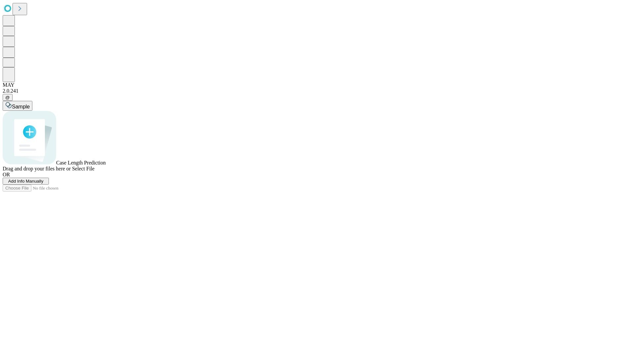 The image size is (634, 356). Describe the element at coordinates (81, 163) in the screenshot. I see `span: Case Length Prediction` at that location.